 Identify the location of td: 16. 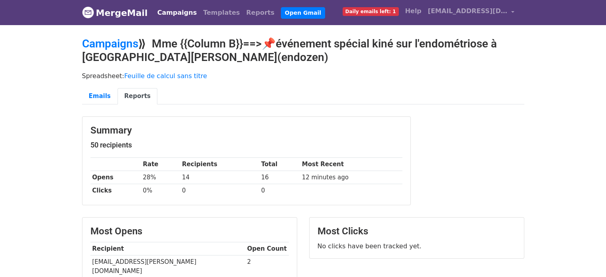
(280, 177).